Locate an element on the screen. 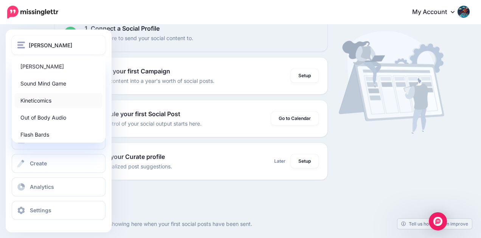 The height and width of the screenshot is (238, 481). a: Analytics is located at coordinates (59, 187).